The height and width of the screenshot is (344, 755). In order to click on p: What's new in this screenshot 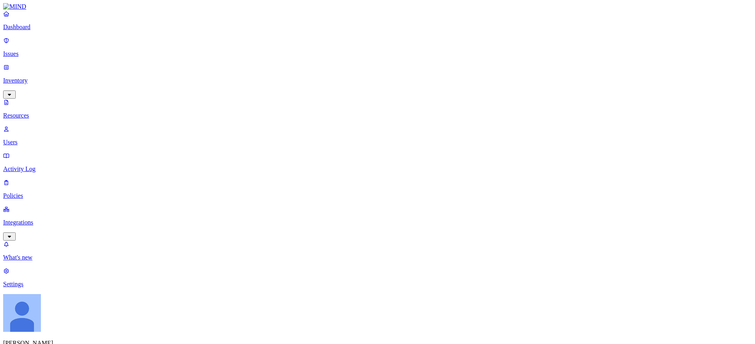, I will do `click(378, 258)`.